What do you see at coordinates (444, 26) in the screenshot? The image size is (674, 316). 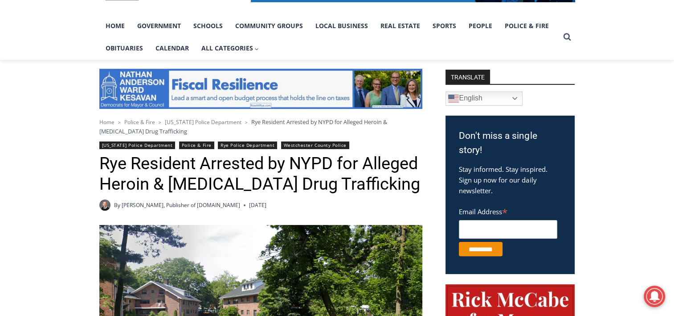 I see `a: Sports` at bounding box center [444, 26].